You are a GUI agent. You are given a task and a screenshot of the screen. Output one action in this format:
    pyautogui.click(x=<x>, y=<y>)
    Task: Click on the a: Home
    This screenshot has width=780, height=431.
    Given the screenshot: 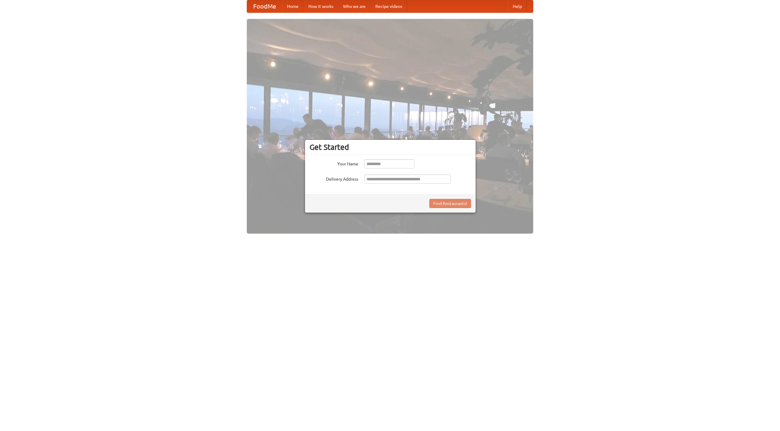 What is the action you would take?
    pyautogui.click(x=293, y=6)
    